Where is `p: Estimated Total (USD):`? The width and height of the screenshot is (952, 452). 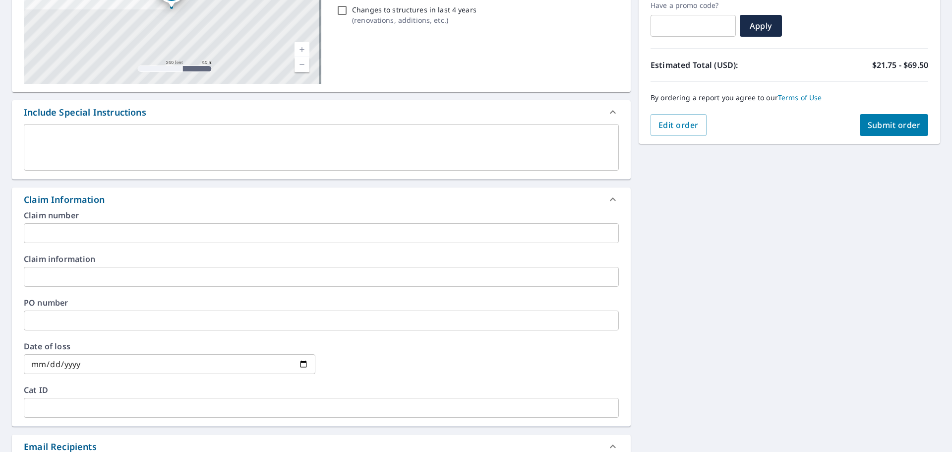 p: Estimated Total (USD): is located at coordinates (720, 65).